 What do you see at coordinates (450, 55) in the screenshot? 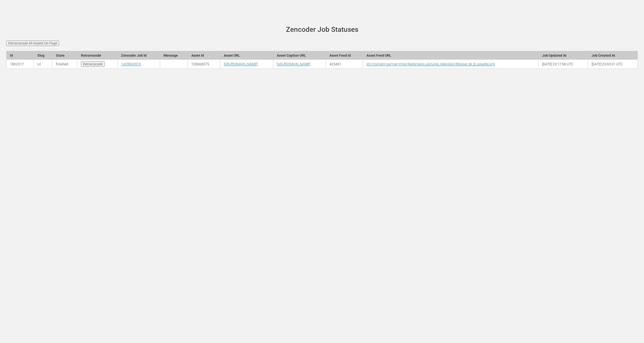
I see `th: Asset Feed URL` at bounding box center [450, 55].